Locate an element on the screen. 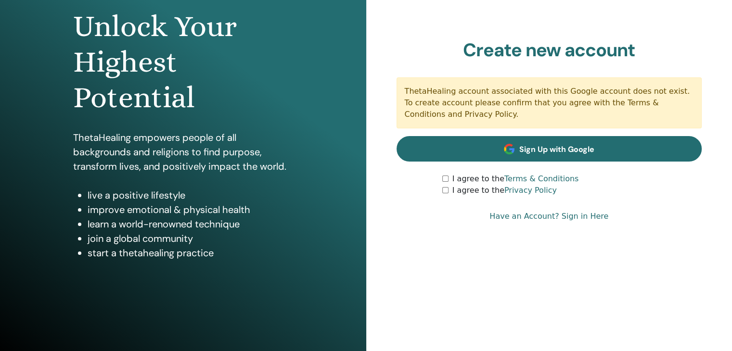  a: Privacy Policy is located at coordinates (531, 190).